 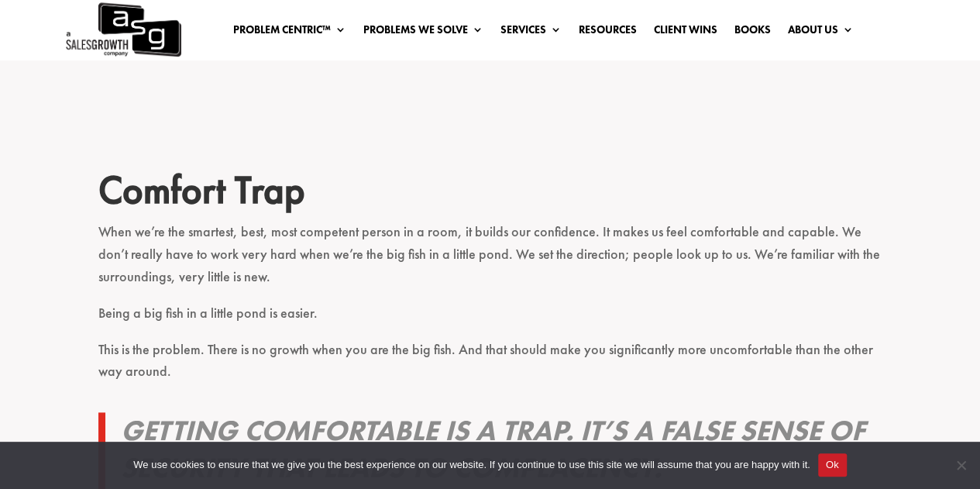 What do you see at coordinates (960, 465) in the screenshot?
I see `span: No` at bounding box center [960, 465].